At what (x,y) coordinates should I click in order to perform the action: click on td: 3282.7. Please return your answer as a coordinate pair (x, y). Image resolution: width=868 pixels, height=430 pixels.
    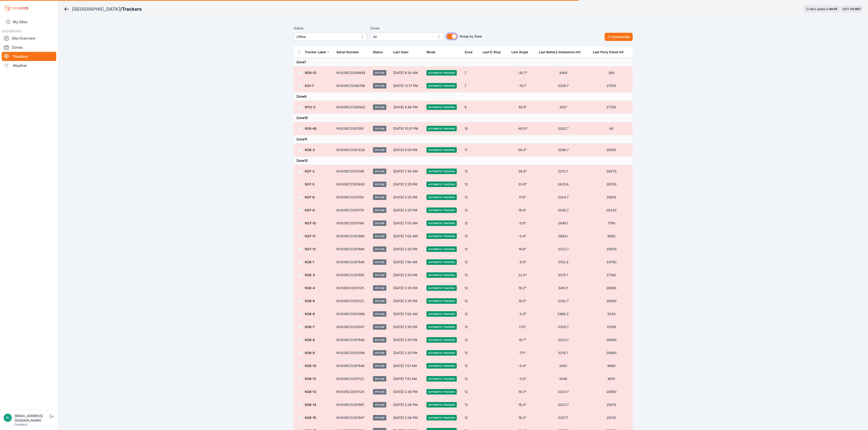
    Looking at the image, I should click on (563, 128).